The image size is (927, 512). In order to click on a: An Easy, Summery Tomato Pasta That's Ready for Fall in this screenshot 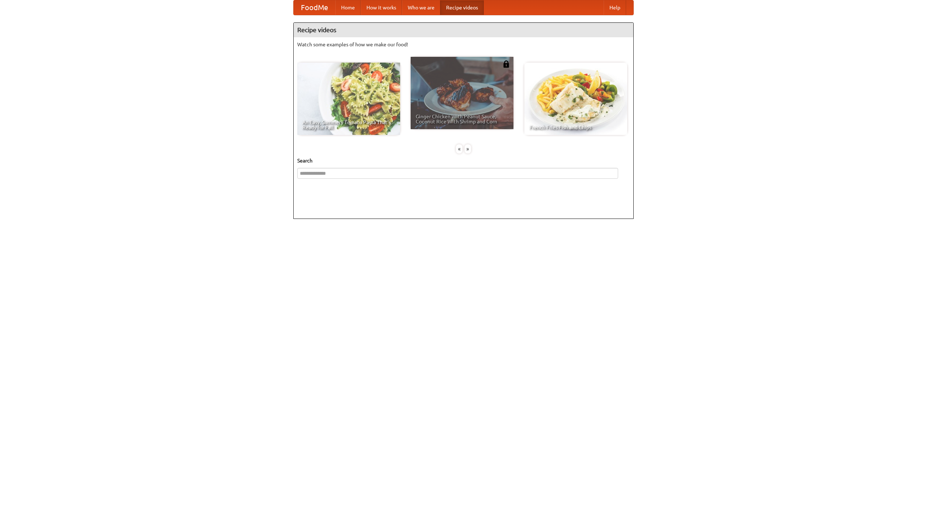, I will do `click(349, 99)`.